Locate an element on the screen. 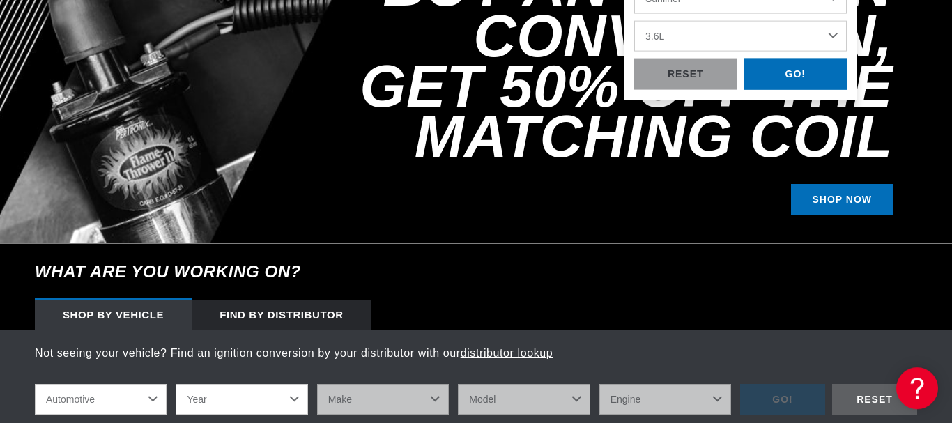 The width and height of the screenshot is (952, 423). select: Model is located at coordinates (523, 399).